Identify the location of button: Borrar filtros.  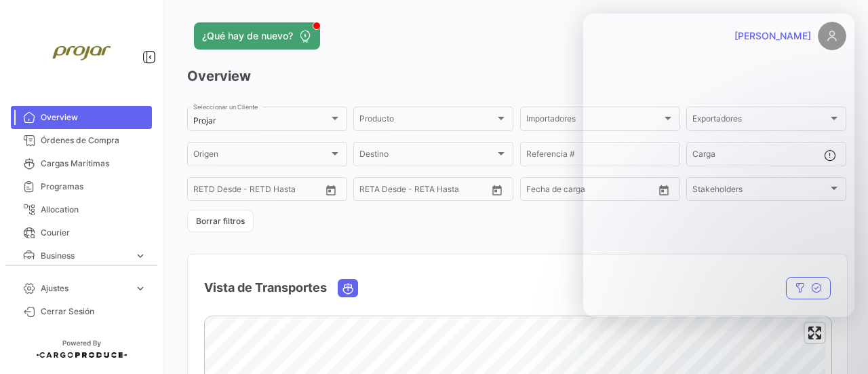
(221, 221).